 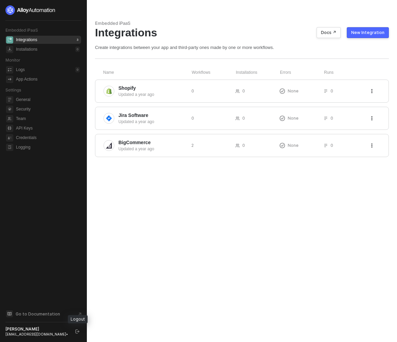 I want to click on span: Security, so click(x=48, y=109).